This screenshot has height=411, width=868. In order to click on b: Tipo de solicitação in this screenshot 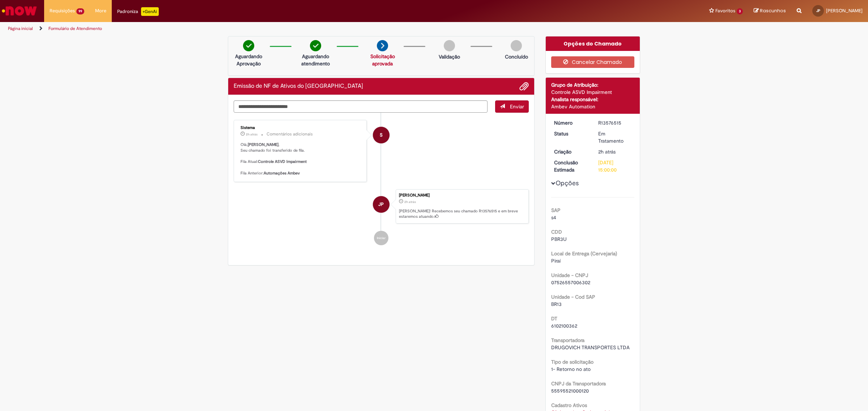, I will do `click(572, 362)`.